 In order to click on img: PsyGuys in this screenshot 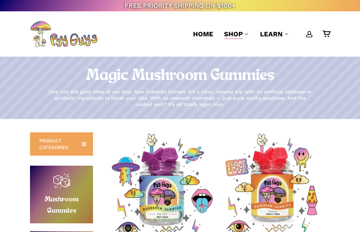, I will do `click(64, 34)`.